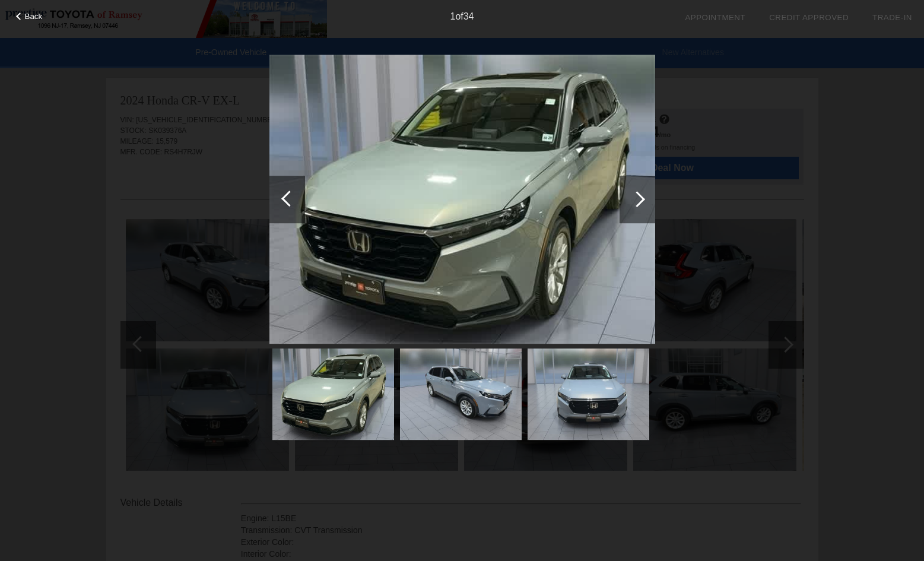 The image size is (924, 561). I want to click on a: Credit Approved, so click(809, 18).